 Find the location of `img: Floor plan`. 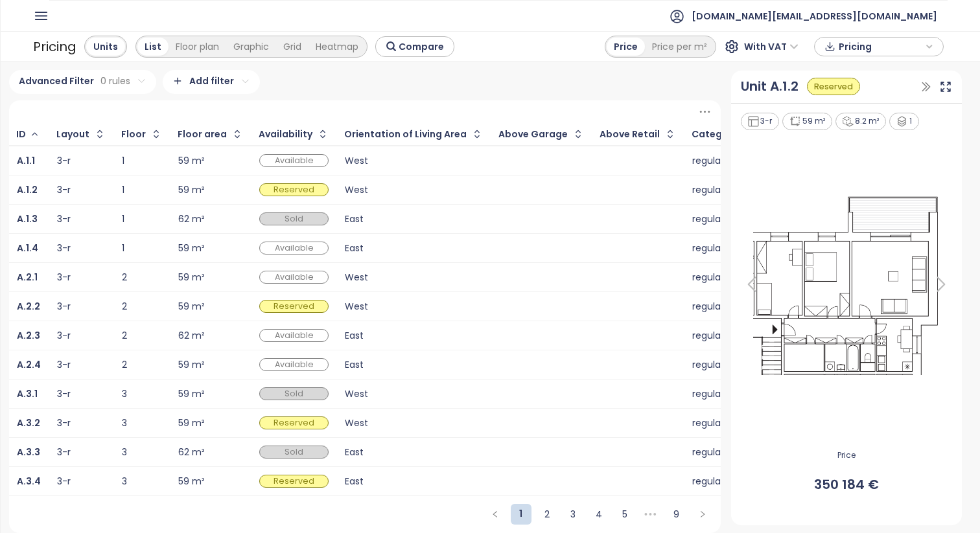

img: Floor plan is located at coordinates (846, 285).